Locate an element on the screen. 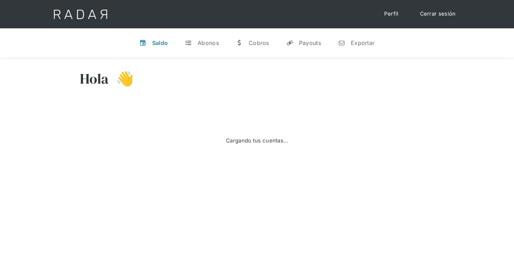  div: n is located at coordinates (341, 43).